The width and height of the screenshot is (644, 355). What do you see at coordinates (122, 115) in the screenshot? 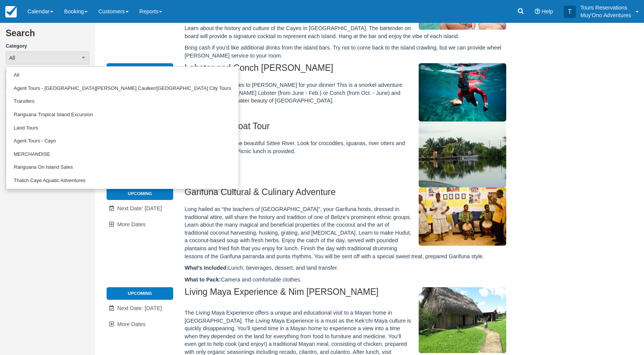
I see `a: Ranguana Tropical Island Excursion` at bounding box center [122, 115].